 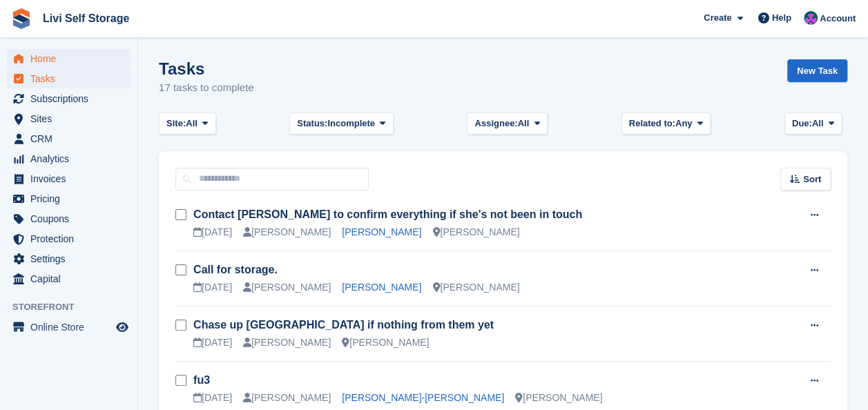 What do you see at coordinates (496, 124) in the screenshot?
I see `span: Assignee:` at bounding box center [496, 124].